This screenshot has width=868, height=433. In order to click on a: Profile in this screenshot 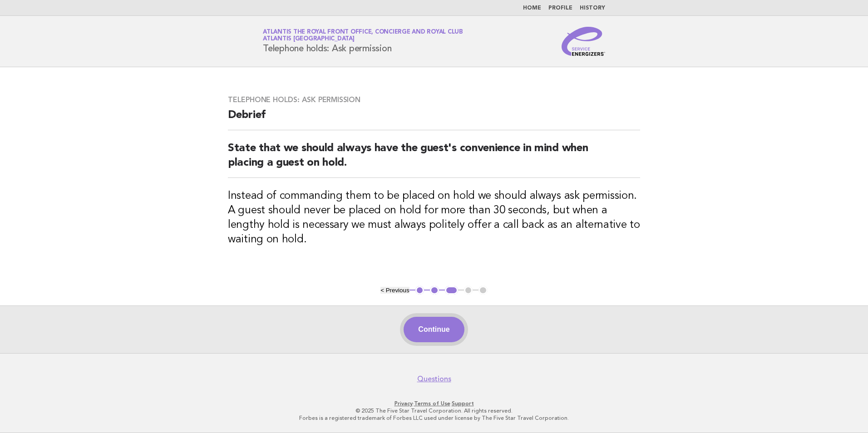, I will do `click(560, 8)`.